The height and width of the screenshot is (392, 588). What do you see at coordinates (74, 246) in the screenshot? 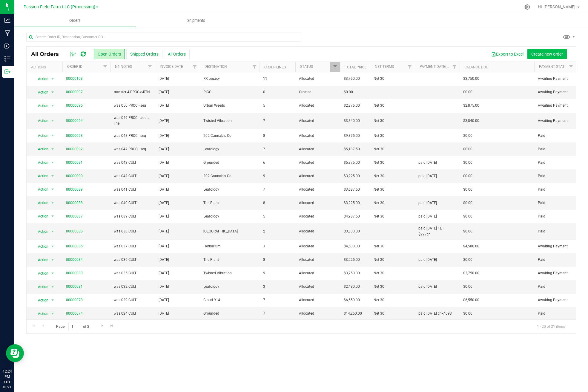
I see `a: 00000085` at bounding box center [74, 246].